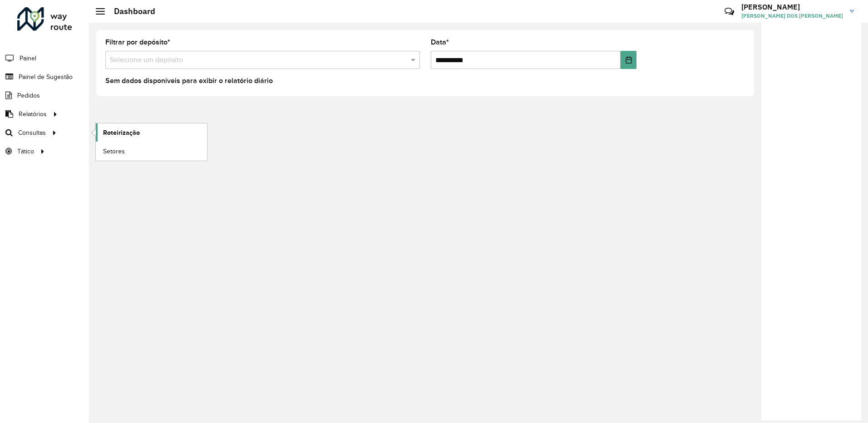  What do you see at coordinates (440, 42) in the screenshot?
I see `label: Data` at bounding box center [440, 42].